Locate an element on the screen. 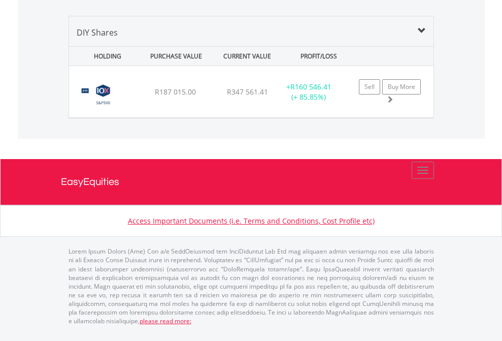 Image resolution: width=502 pixels, height=341 pixels. a: please read more: is located at coordinates (165, 320).